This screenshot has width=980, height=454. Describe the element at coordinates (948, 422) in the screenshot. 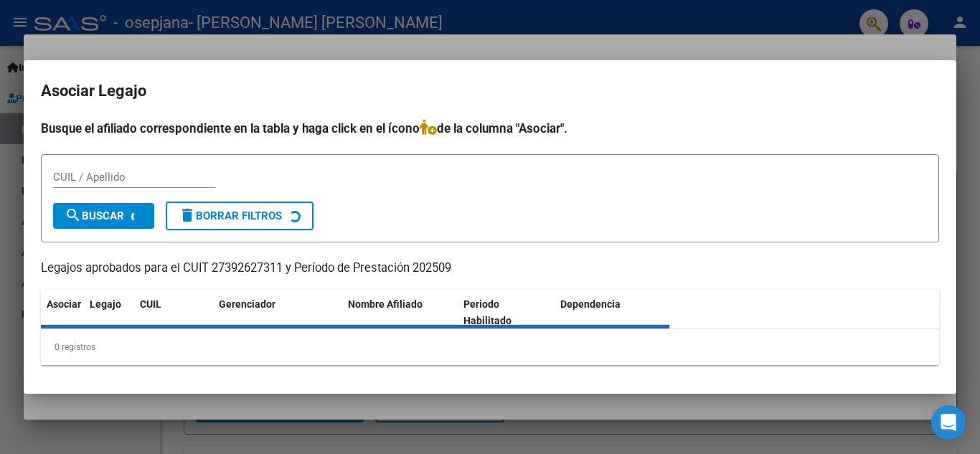

I see `div: Open Intercom Messenger` at that location.